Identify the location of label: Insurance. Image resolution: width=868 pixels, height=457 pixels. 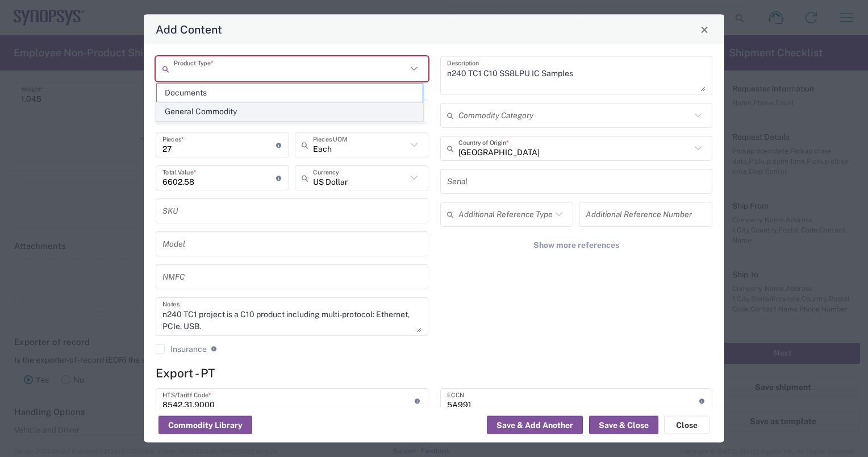
(181, 349).